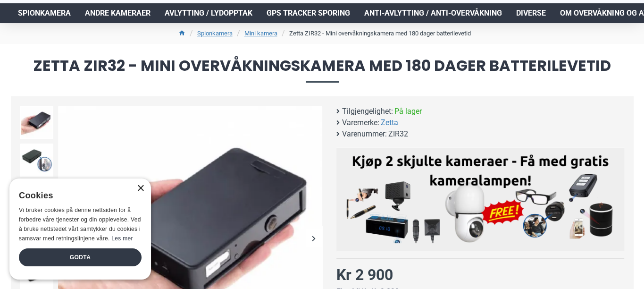 The width and height of the screenshot is (644, 289). I want to click on img: Kjøp 2 skjulte kameraer – Få med gratis kameralampe!, so click(480, 198).